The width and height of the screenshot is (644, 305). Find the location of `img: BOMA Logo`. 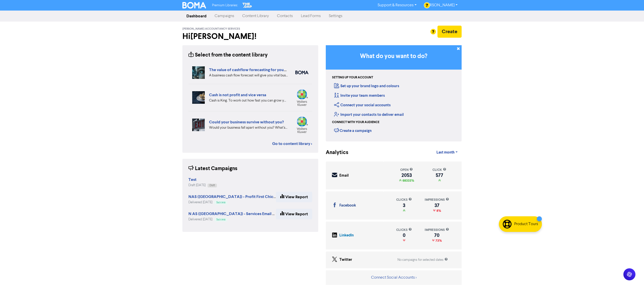

img: BOMA Logo is located at coordinates (194, 6).